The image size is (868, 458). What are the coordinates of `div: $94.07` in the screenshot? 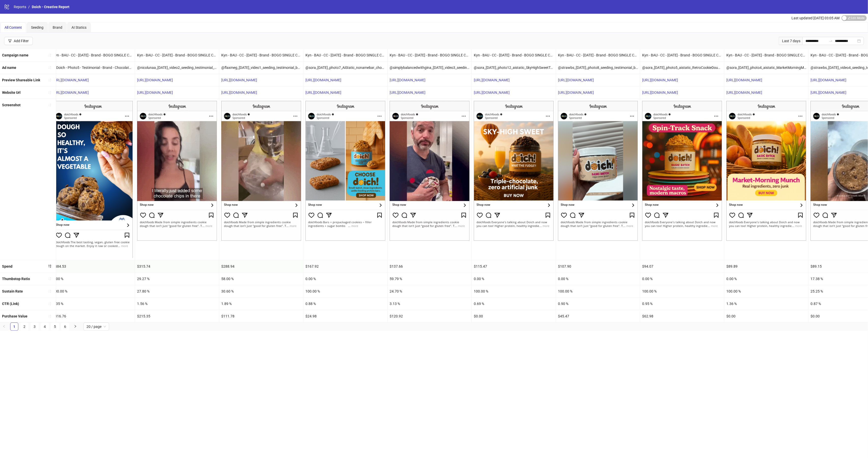 It's located at (682, 266).